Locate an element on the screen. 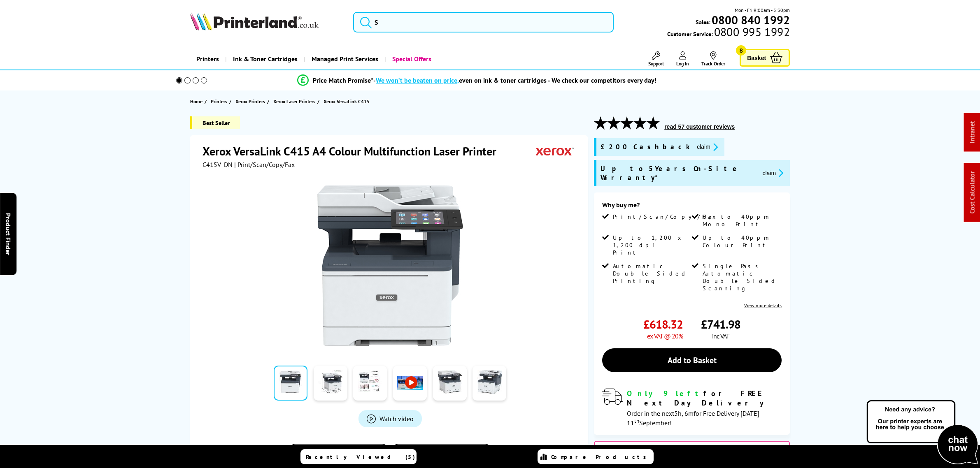  a: Intranet is located at coordinates (972, 133).